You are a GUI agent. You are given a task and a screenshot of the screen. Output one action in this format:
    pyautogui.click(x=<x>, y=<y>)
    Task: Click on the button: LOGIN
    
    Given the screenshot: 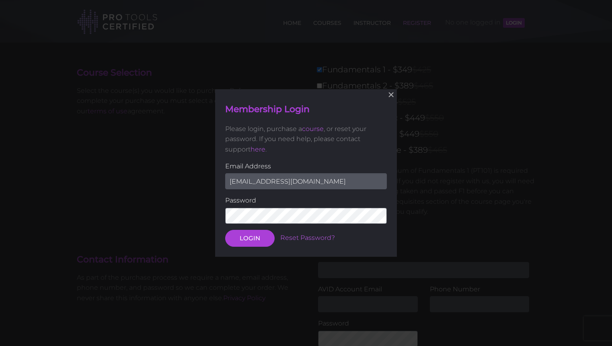 What is the action you would take?
    pyautogui.click(x=250, y=238)
    